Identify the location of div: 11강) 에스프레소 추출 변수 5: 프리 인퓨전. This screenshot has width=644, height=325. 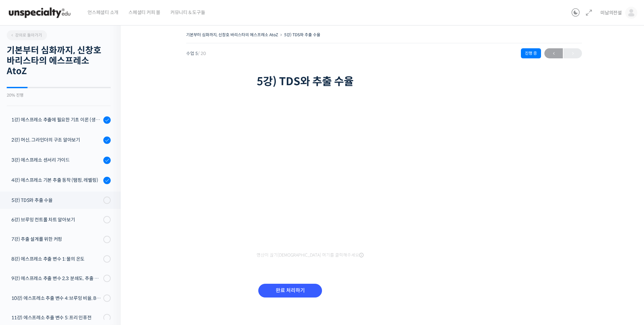
(56, 317).